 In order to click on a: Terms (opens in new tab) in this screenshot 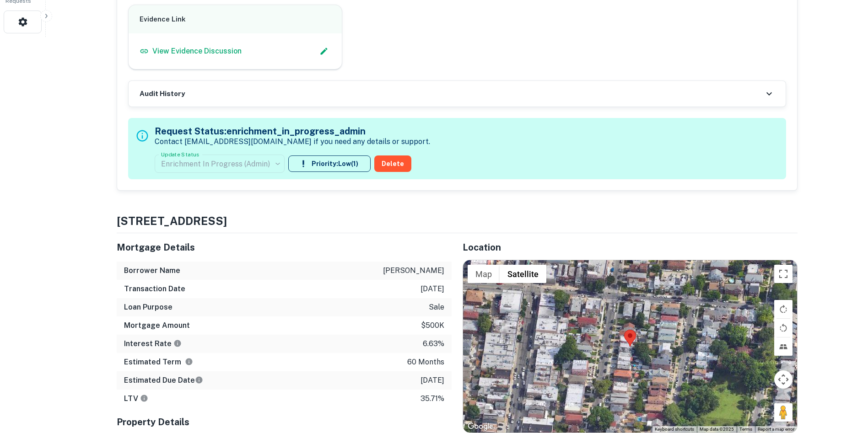, I will do `click(746, 429)`.